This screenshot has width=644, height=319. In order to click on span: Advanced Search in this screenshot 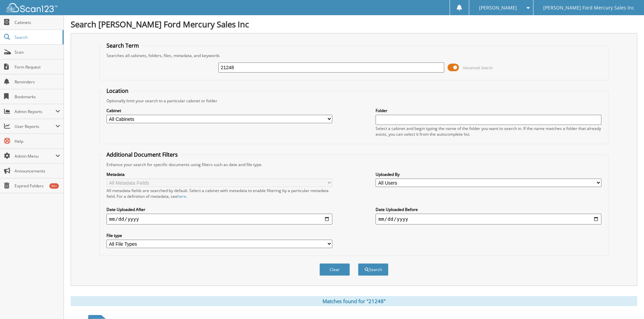, I will do `click(478, 67)`.